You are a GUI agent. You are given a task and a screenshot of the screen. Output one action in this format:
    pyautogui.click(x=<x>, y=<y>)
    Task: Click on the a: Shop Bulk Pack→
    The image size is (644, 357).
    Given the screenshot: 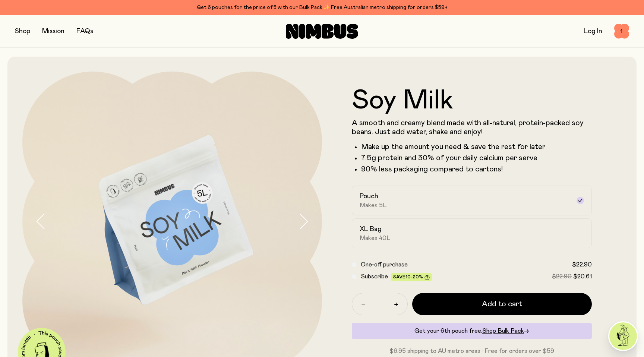 What is the action you would take?
    pyautogui.click(x=506, y=330)
    